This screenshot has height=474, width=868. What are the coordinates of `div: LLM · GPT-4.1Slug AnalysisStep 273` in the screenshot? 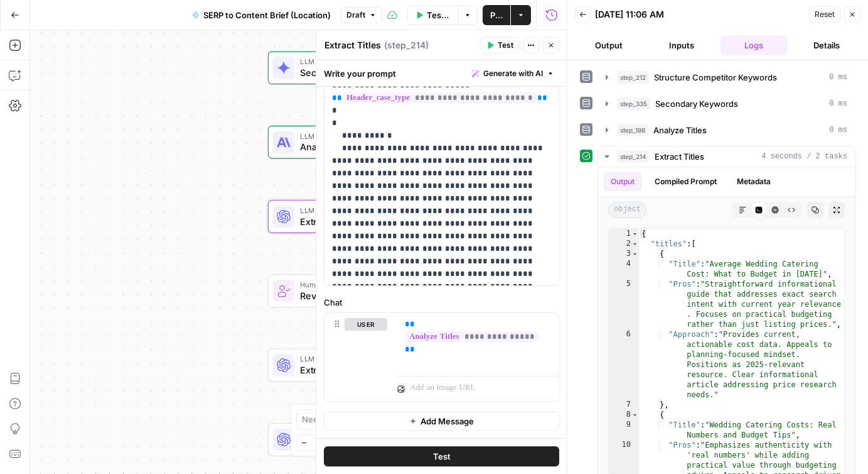 It's located at (374, 439).